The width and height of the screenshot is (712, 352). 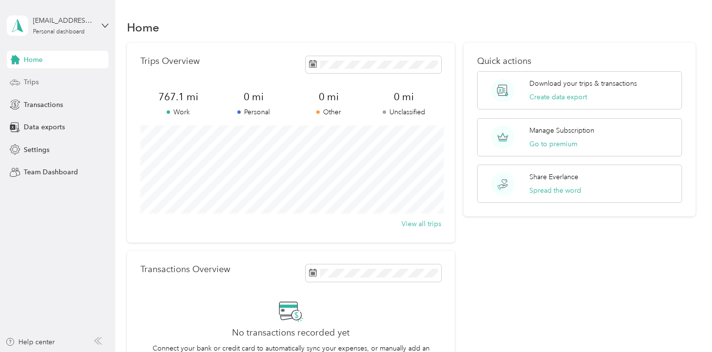 I want to click on div: Personal dashboard, so click(x=59, y=32).